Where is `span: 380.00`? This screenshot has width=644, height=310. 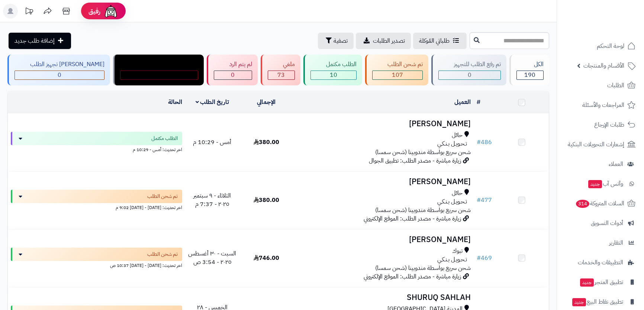 span: 380.00 is located at coordinates (266, 142).